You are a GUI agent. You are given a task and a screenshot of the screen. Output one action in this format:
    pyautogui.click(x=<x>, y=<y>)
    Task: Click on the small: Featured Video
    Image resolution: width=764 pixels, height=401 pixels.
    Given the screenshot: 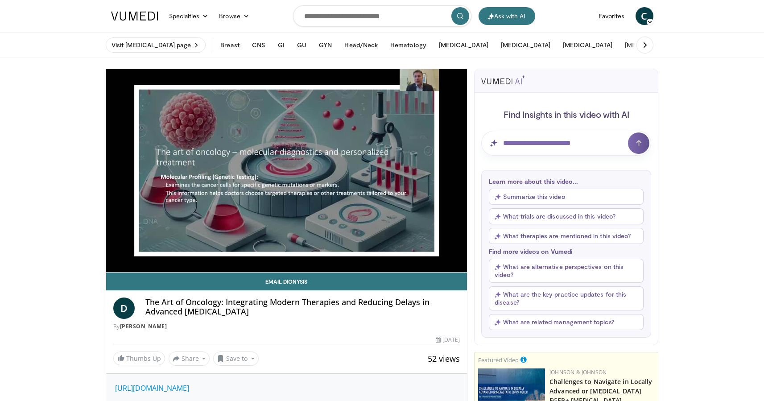 What is the action you would take?
    pyautogui.click(x=498, y=360)
    